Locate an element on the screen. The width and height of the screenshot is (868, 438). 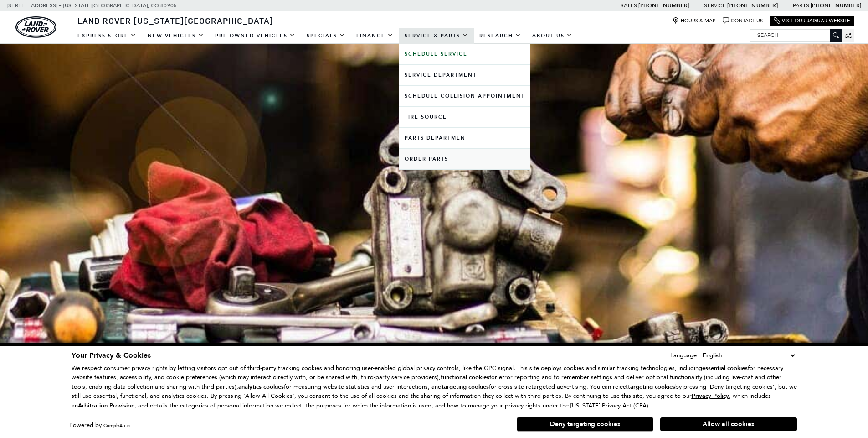
a: Pre-Owned Vehicles is located at coordinates (255, 35).